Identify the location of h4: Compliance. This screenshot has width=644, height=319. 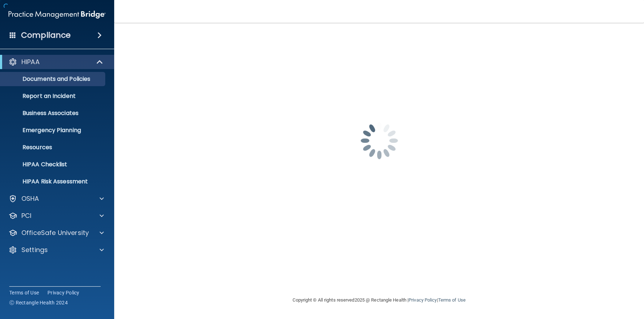
(46, 35).